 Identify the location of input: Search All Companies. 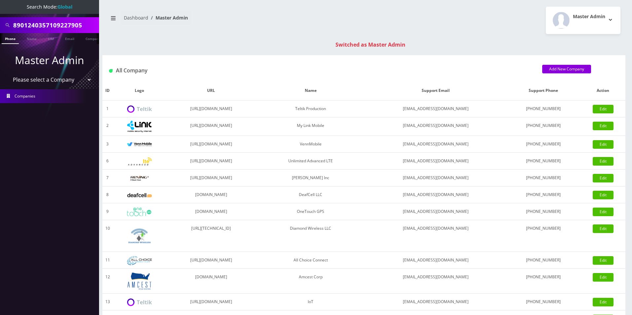
(55, 25).